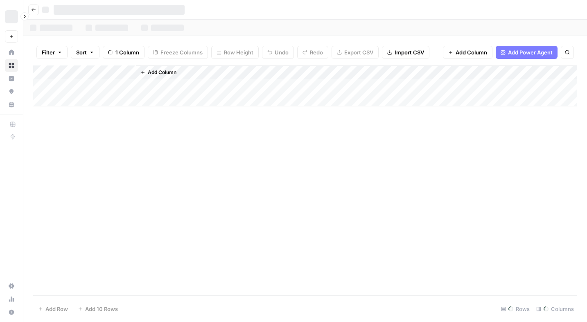  Describe the element at coordinates (526, 52) in the screenshot. I see `button: Add Power Agent` at that location.